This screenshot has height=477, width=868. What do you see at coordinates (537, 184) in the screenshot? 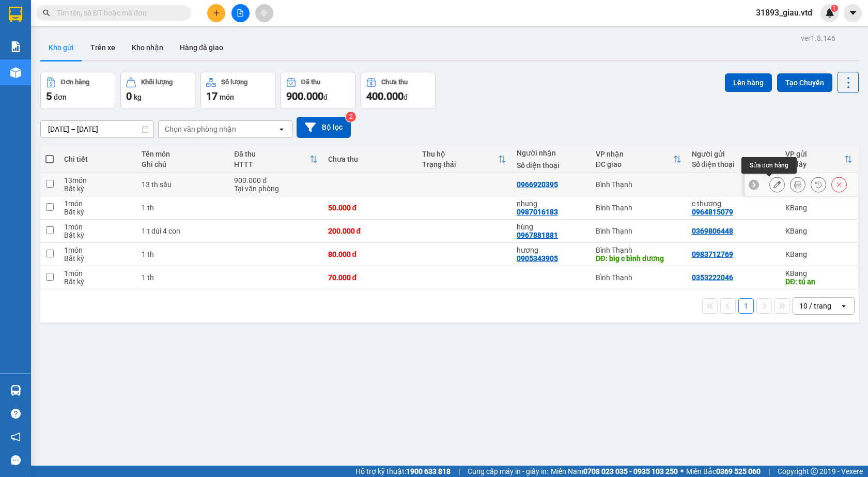
I see `div: 0966920395` at bounding box center [537, 184].